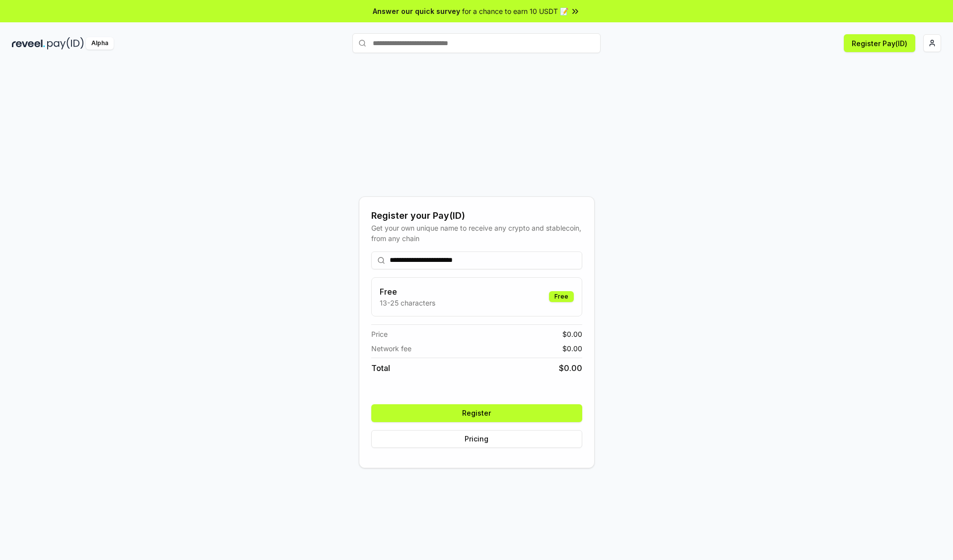  Describe the element at coordinates (380, 368) in the screenshot. I see `span: Total` at that location.